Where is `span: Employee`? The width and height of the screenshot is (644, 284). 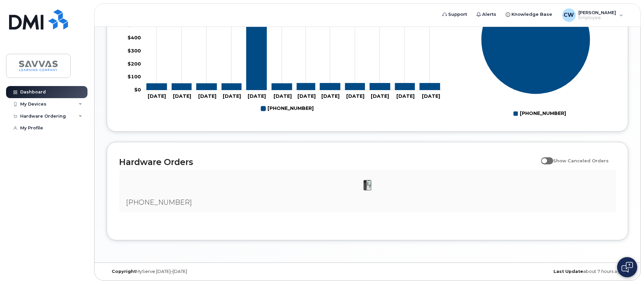 span: Employee is located at coordinates (597, 18).